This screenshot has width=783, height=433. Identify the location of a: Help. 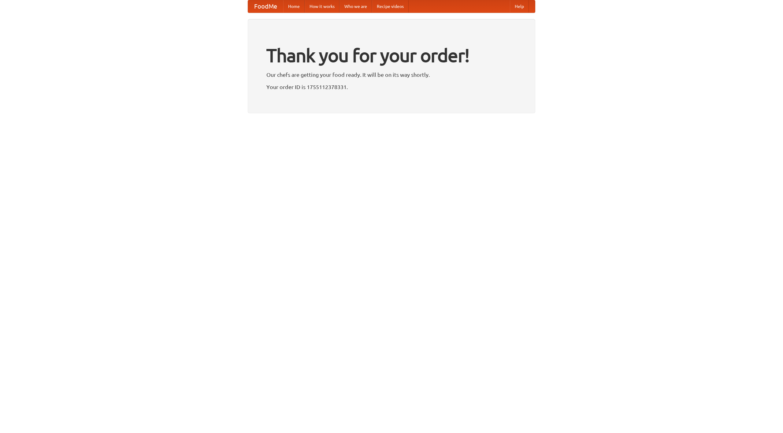
(520, 6).